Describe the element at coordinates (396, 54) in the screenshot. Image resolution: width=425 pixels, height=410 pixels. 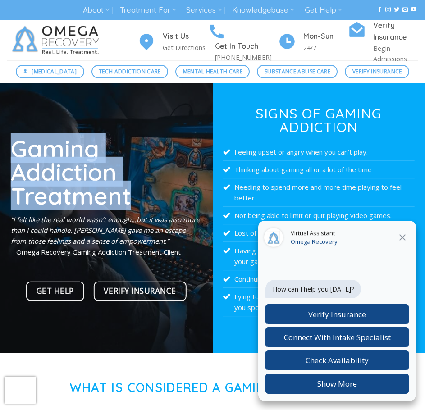
I see `p: Begin Admissions` at that location.